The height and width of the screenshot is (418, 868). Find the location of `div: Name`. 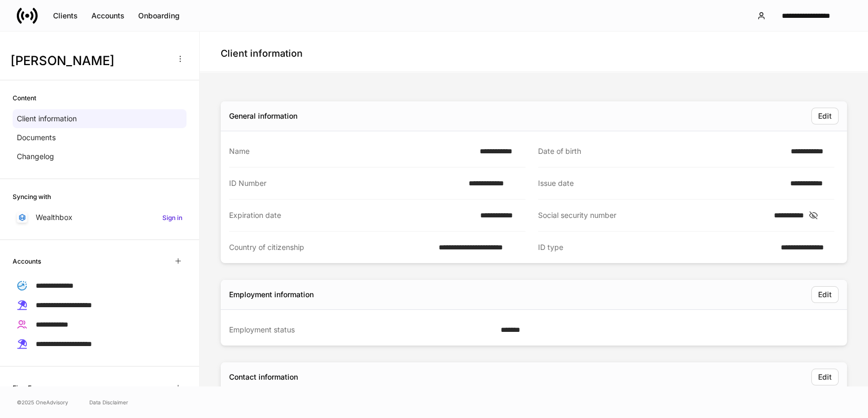

div: Name is located at coordinates (351, 151).